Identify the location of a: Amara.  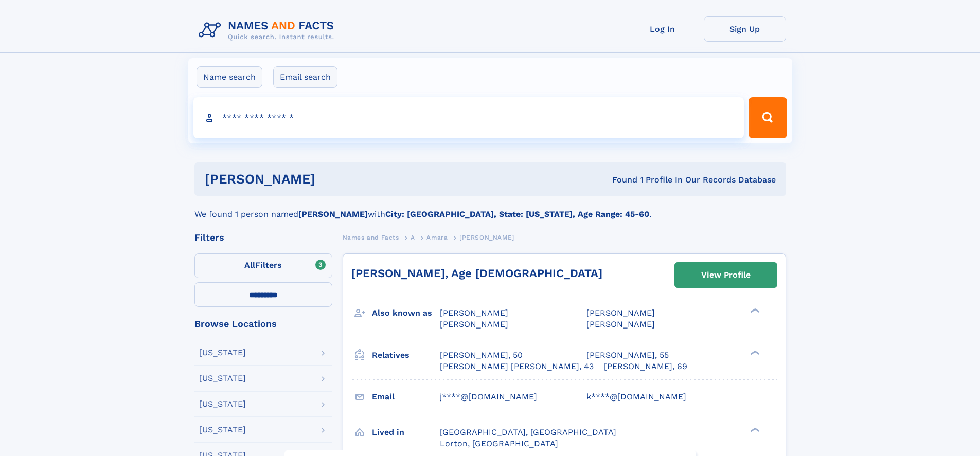
(437, 237).